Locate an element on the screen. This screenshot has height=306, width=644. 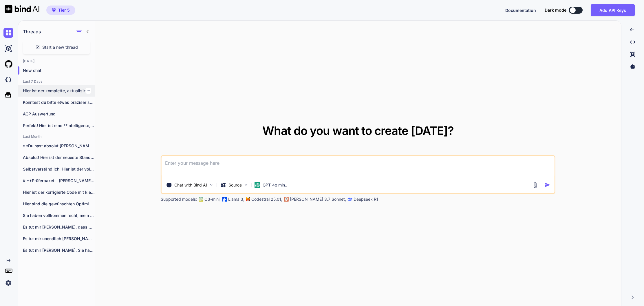
p: Absolut! Hier ist der neueste Stand des... is located at coordinates (59, 157).